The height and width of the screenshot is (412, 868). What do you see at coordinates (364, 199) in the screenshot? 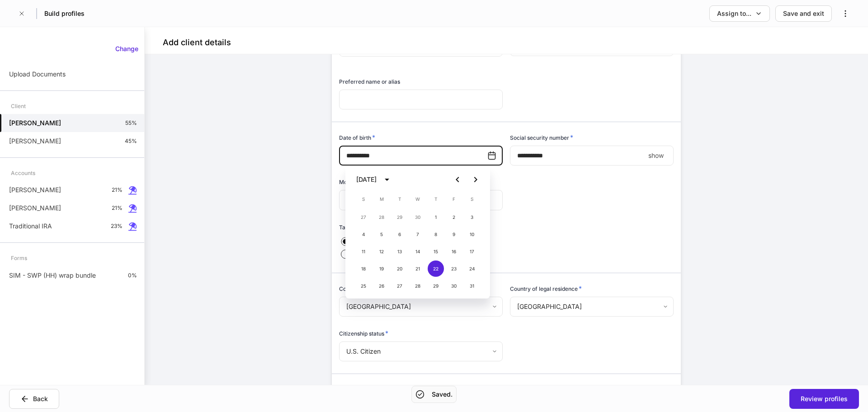
I see `span: Sunday` at bounding box center [364, 199].